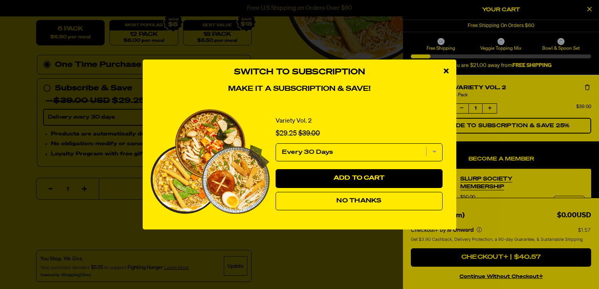 Image resolution: width=599 pixels, height=289 pixels. What do you see at coordinates (299, 162) in the screenshot?
I see `div: 1 of 1` at bounding box center [299, 162].